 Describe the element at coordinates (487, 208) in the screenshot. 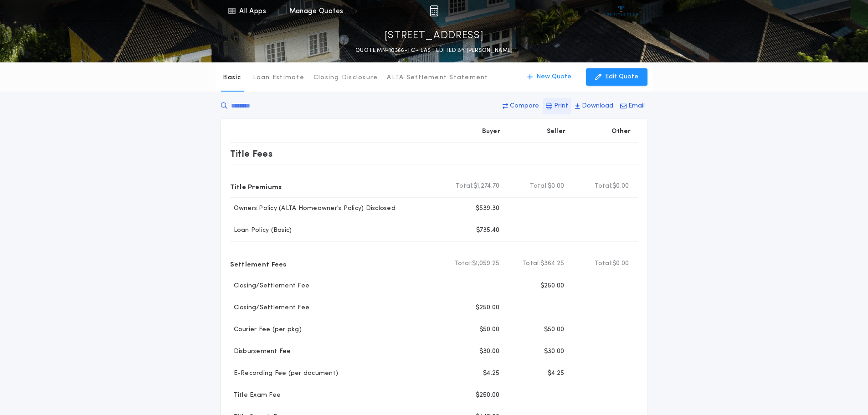

I see `p: $539.30` at that location.